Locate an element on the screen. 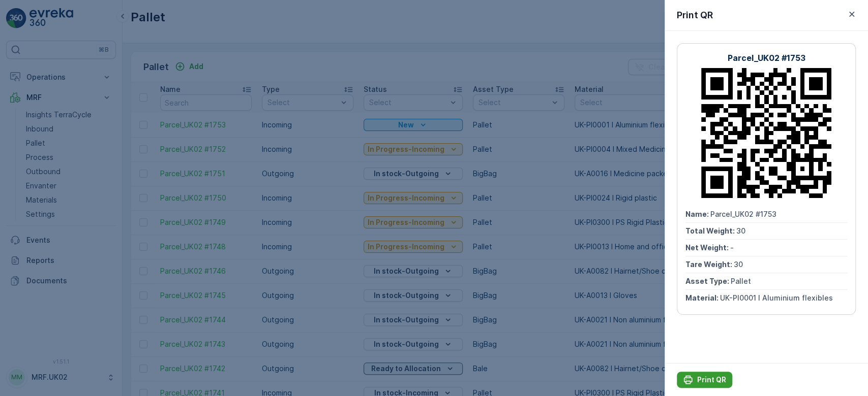  span: Parcel_UK02 #1753 is located at coordinates (743, 214).